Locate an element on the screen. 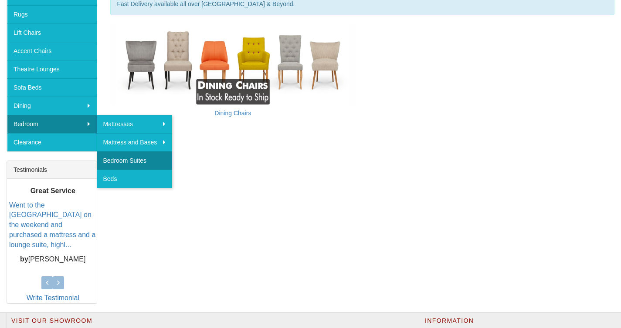  a: Accent Chairs is located at coordinates (52, 51).